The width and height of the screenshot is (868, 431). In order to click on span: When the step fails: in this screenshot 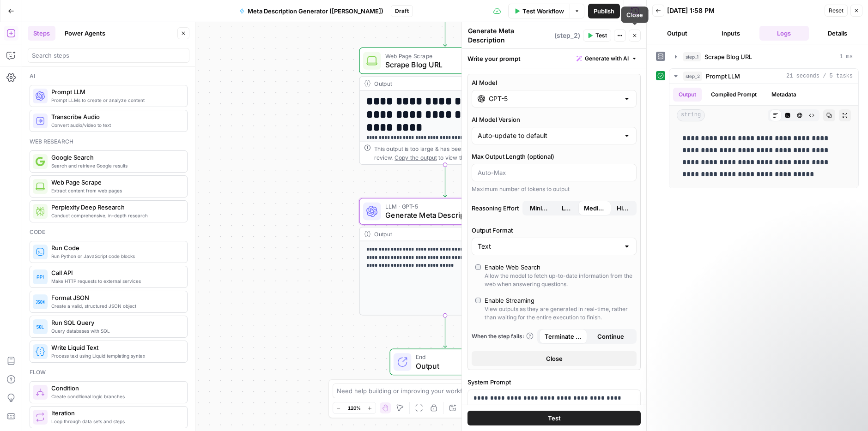, I will do `click(503, 337)`.